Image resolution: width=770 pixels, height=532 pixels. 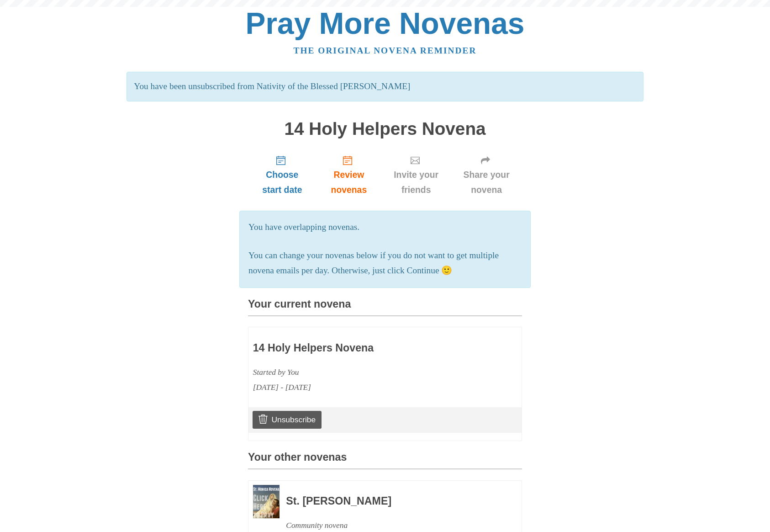 What do you see at coordinates (287, 420) in the screenshot?
I see `a: Unsubscribe` at bounding box center [287, 420].